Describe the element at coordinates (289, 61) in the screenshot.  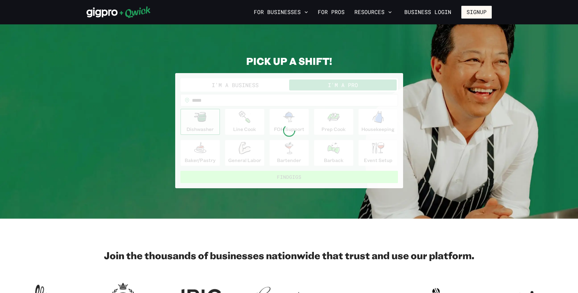
I see `h2: PICK UP A SHIFT!` at that location.